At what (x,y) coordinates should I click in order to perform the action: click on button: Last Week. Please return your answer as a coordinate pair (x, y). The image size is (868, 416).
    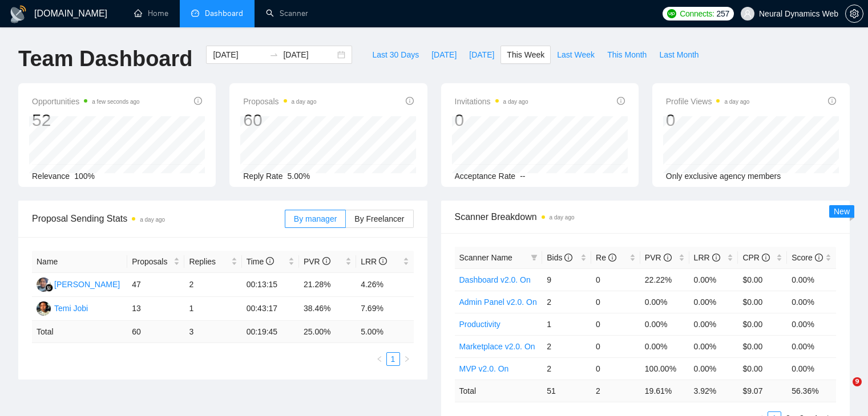
    Looking at the image, I should click on (576, 55).